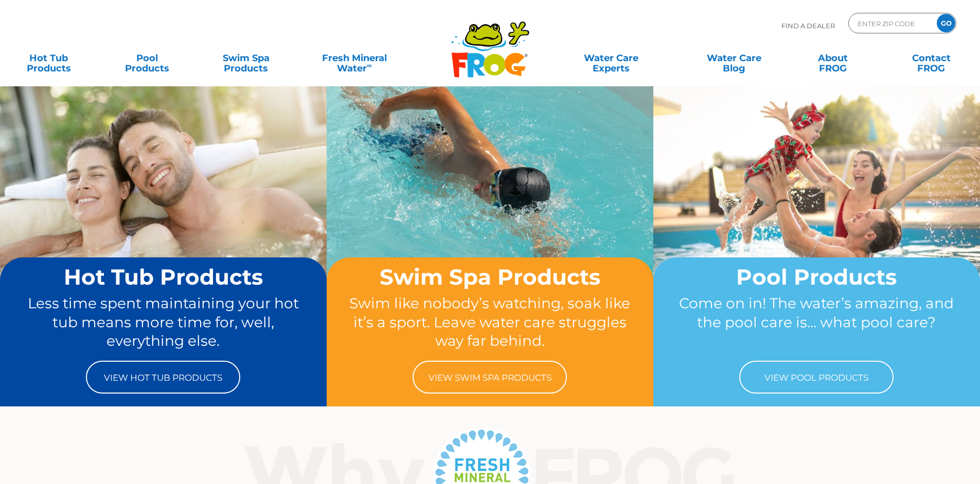 This screenshot has height=484, width=980. Describe the element at coordinates (808, 26) in the screenshot. I see `p: Find A Dealer` at that location.